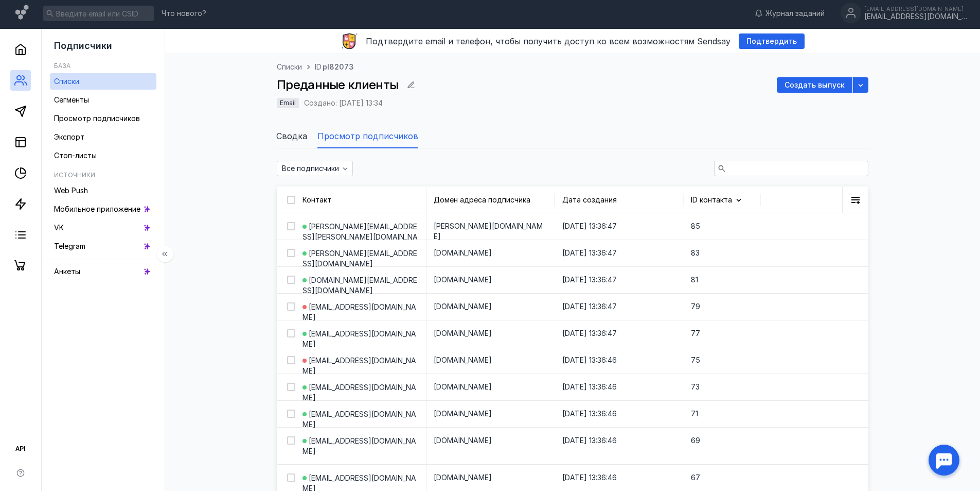  What do you see at coordinates (288, 103) in the screenshot?
I see `span: Email` at bounding box center [288, 103].